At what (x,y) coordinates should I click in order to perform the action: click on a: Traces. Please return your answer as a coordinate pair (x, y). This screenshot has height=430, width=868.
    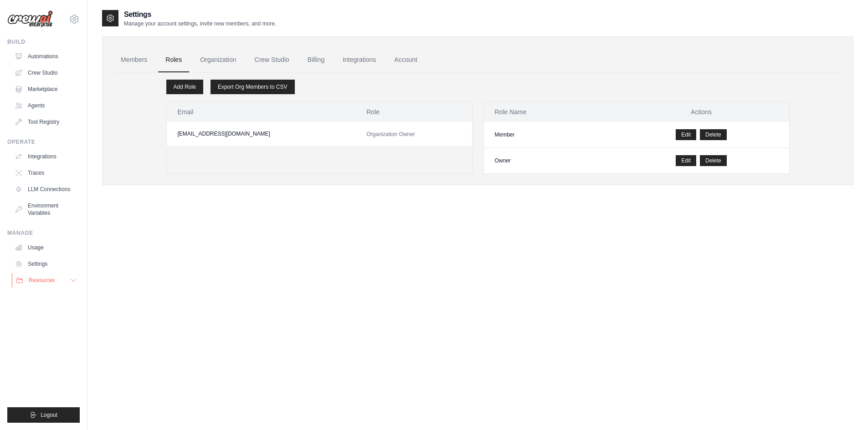
    Looking at the image, I should click on (45, 173).